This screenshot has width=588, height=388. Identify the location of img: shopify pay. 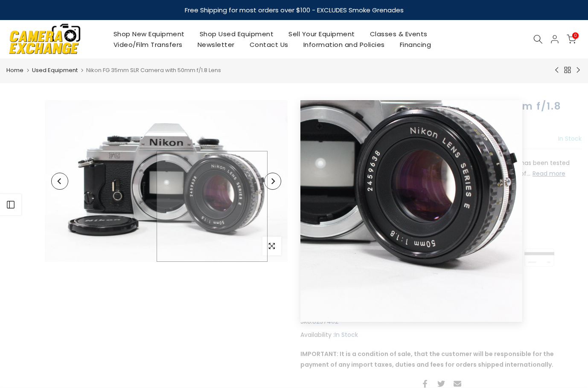
(316, 278).